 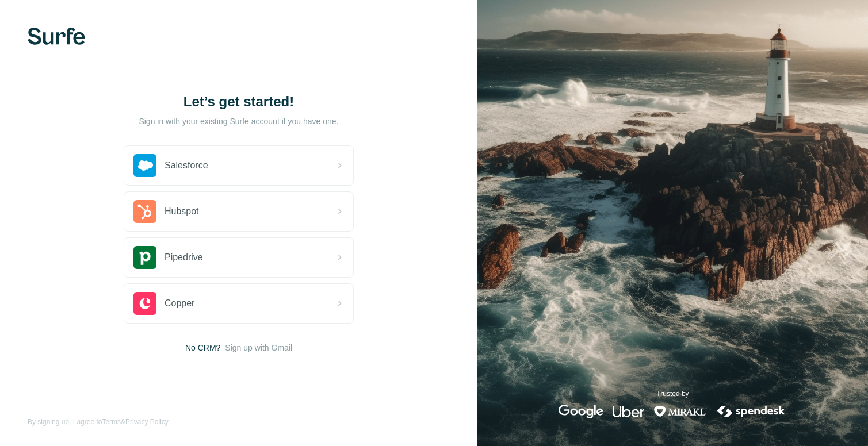 I want to click on a: Terms, so click(x=111, y=422).